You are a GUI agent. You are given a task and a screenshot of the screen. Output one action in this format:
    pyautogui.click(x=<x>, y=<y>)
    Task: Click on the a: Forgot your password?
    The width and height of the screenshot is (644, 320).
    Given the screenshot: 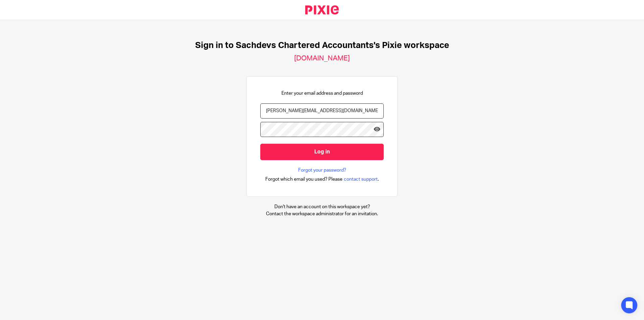 What is the action you would take?
    pyautogui.click(x=322, y=170)
    